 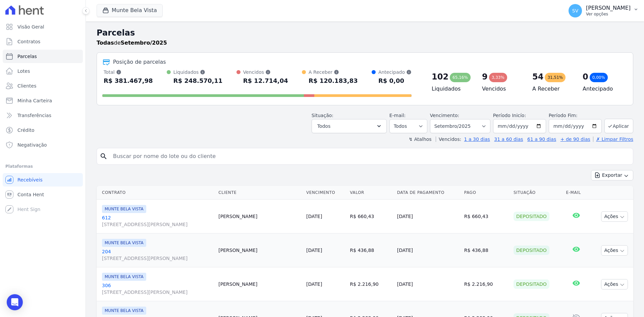 I want to click on div: 31,51%, so click(x=555, y=77).